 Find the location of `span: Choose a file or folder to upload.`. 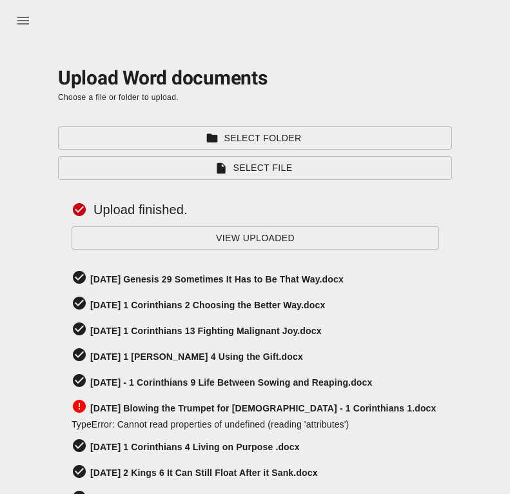

span: Choose a file or folder to upload. is located at coordinates (118, 97).